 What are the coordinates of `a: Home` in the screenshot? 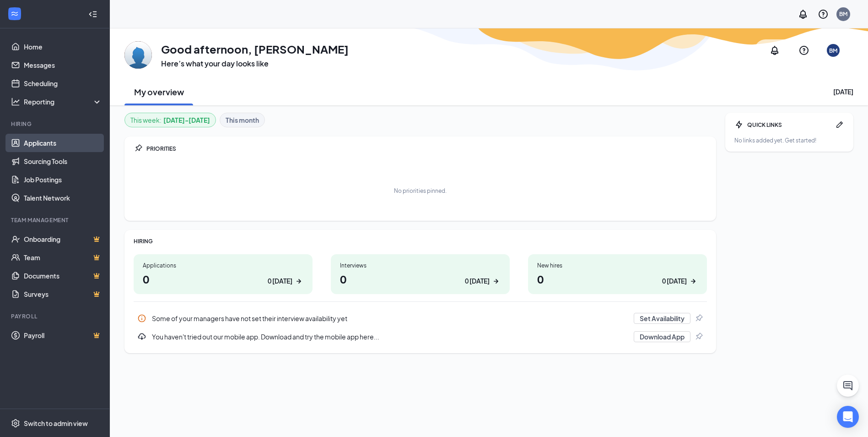 It's located at (62, 47).